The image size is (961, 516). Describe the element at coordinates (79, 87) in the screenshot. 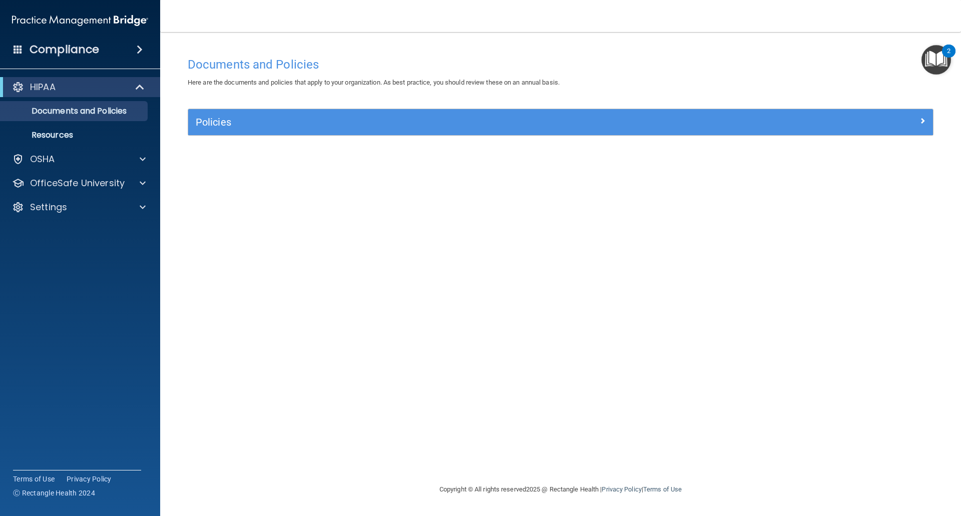

I see `a: HIPAA` at that location.